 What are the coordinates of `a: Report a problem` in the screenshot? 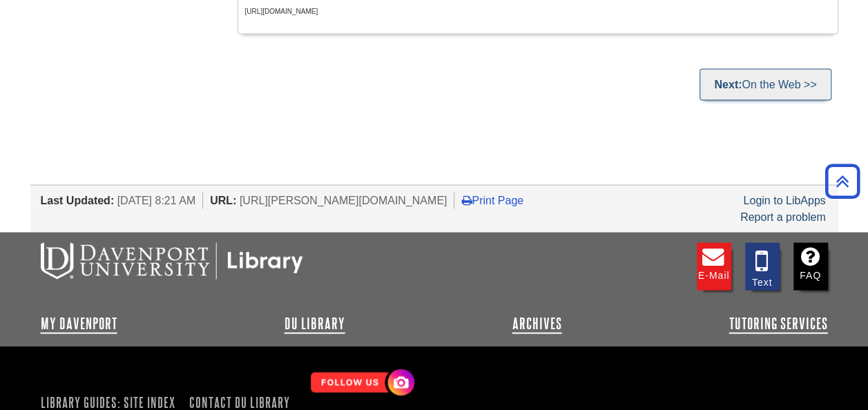 It's located at (783, 216).